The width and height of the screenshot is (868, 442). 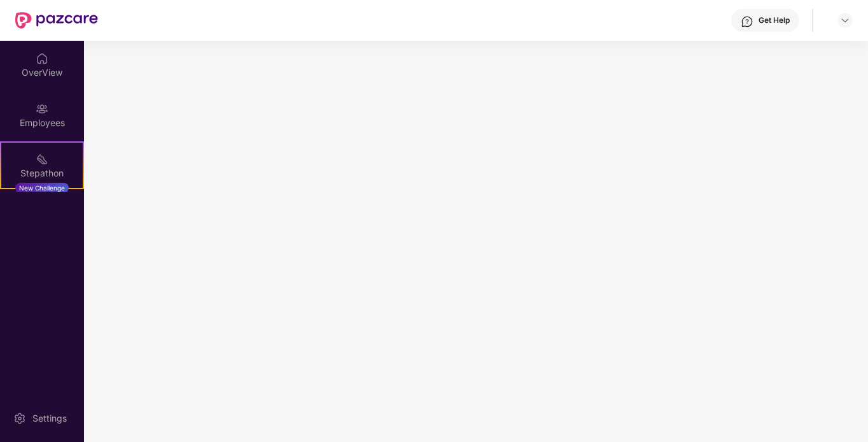 I want to click on div: New Challenge, so click(x=42, y=188).